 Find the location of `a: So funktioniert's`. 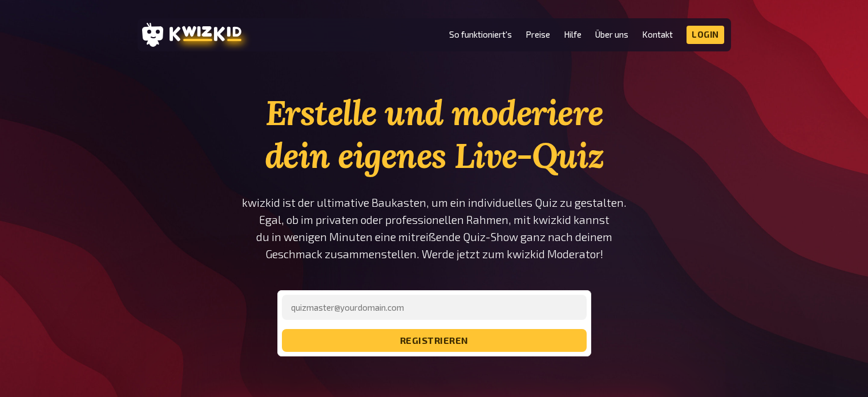

a: So funktioniert's is located at coordinates (481, 34).